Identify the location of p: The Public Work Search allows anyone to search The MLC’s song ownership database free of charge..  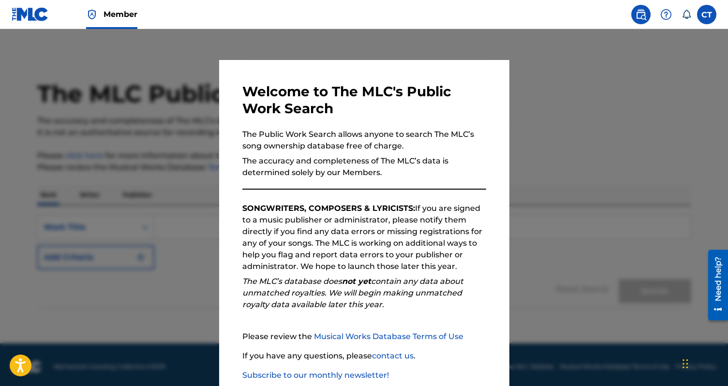
(364, 140).